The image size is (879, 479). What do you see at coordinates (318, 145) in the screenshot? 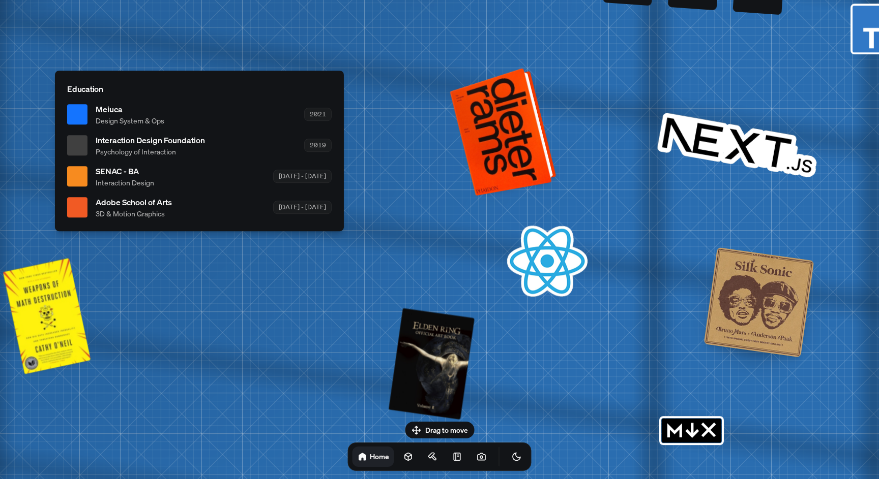
I see `div: 2019` at bounding box center [318, 145].